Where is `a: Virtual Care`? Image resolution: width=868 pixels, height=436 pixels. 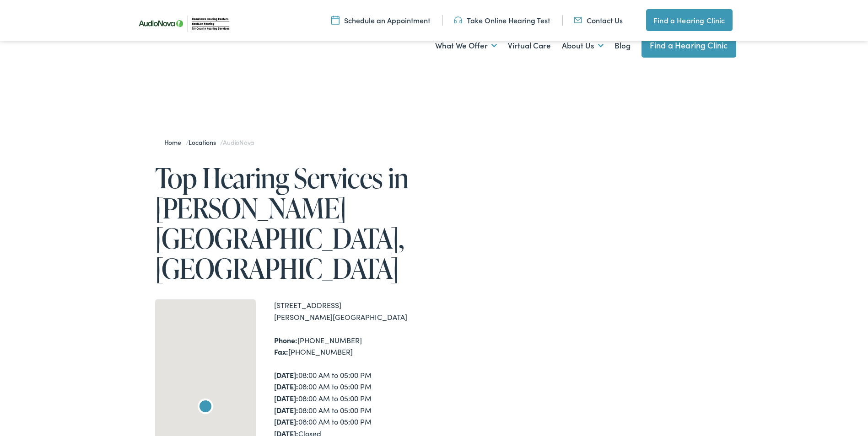 a: Virtual Care is located at coordinates (530, 46).